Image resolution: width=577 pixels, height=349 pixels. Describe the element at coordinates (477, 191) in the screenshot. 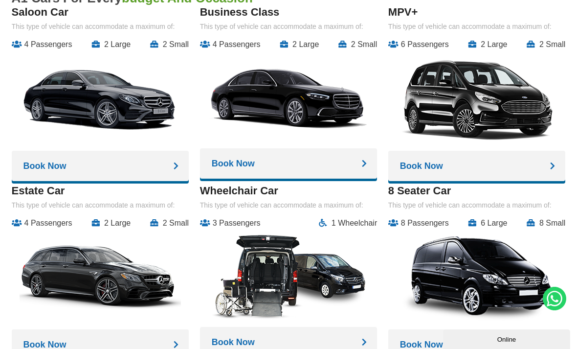

I see `h3: 8 Seater Car` at that location.